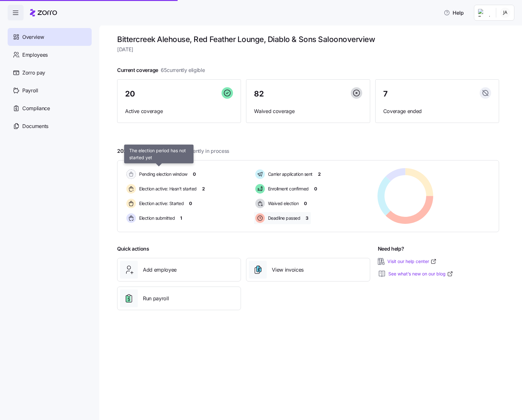 The width and height of the screenshot is (522, 420). What do you see at coordinates (283, 218) in the screenshot?
I see `span: Deadline passed` at bounding box center [283, 218].